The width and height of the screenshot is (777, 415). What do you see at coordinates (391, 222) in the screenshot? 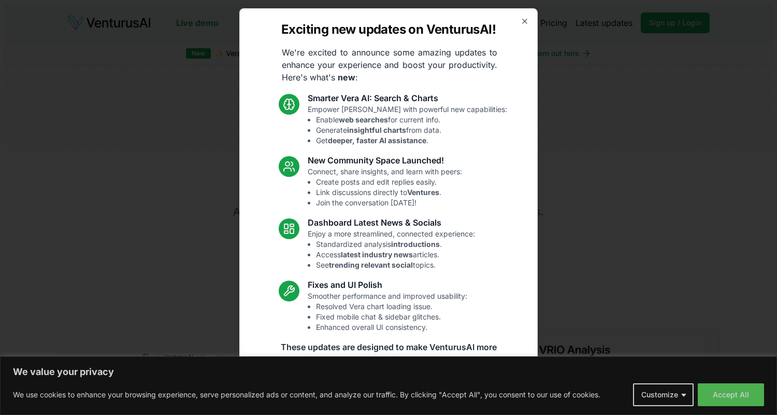
I see `h3: Dashboard Latest News & Socials` at bounding box center [391, 222].